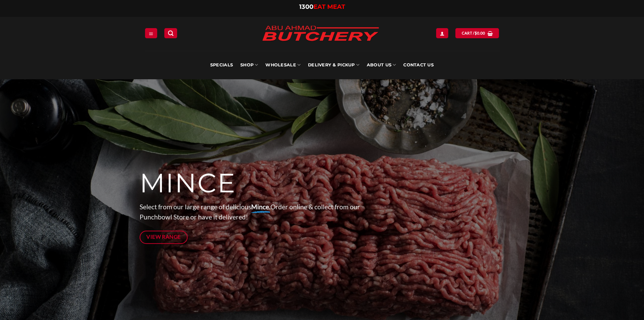 This screenshot has width=644, height=320. Describe the element at coordinates (283, 65) in the screenshot. I see `a: Wholesale` at that location.